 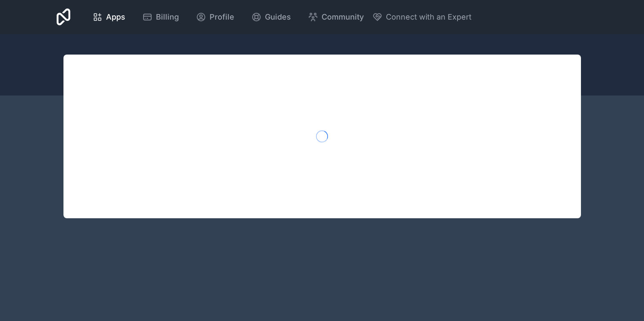 I want to click on a: Profile, so click(x=215, y=17).